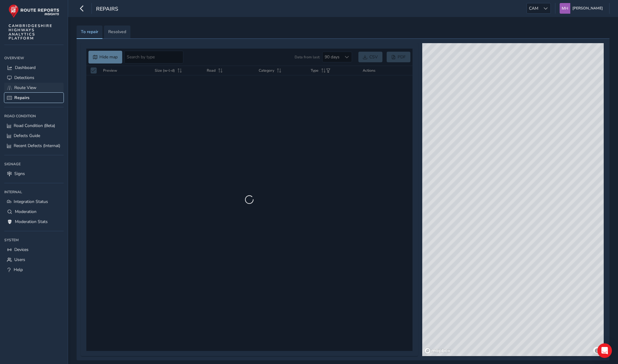 Image resolution: width=618 pixels, height=364 pixels. I want to click on a: Help, so click(34, 270).